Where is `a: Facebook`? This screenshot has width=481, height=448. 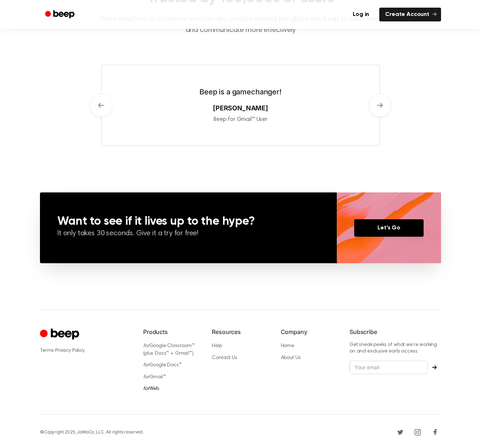 a: Facebook is located at coordinates (435, 432).